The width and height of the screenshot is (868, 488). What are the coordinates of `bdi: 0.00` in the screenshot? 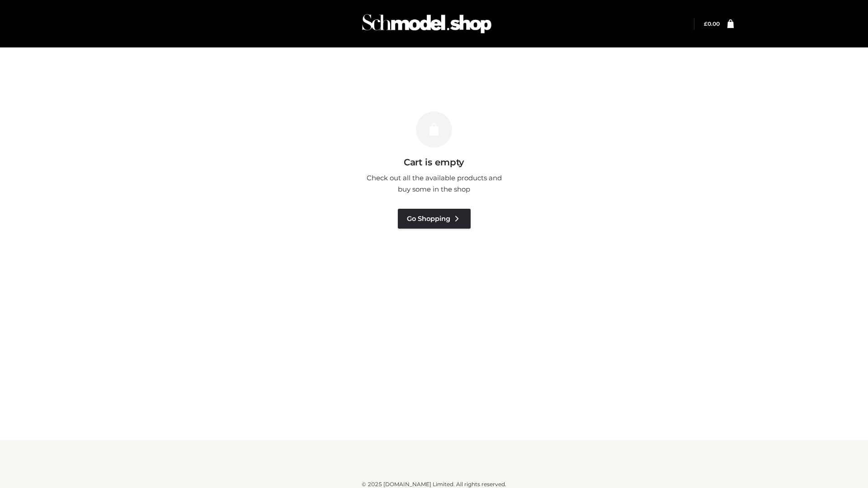 It's located at (711, 24).